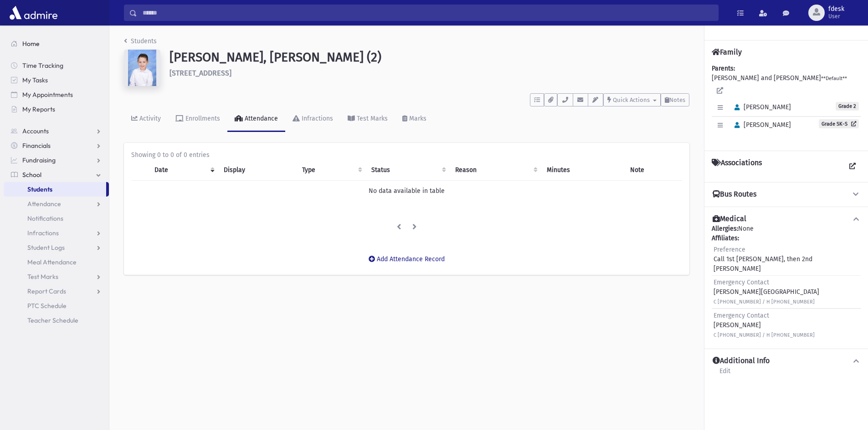 The image size is (868, 430). I want to click on h4: Associations, so click(737, 167).